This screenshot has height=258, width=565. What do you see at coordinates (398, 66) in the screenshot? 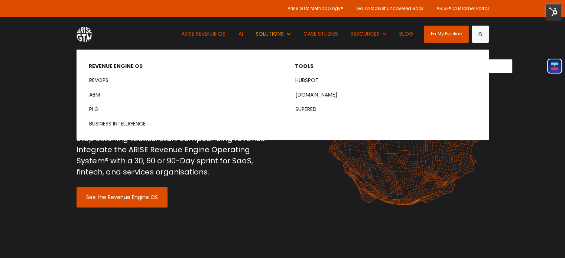
I see `button: Show submenu for TOOLS TOOLS` at bounding box center [398, 66].